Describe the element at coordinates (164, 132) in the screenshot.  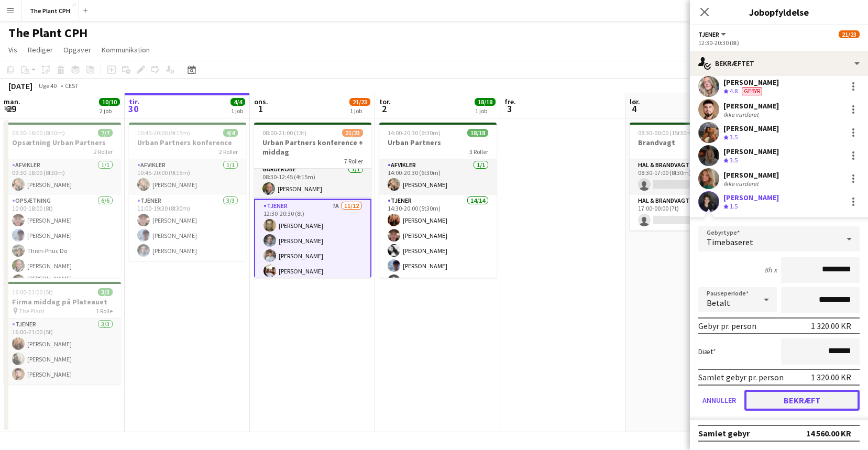
I see `span: 10:45-20:00 (9t15m)` at that location.